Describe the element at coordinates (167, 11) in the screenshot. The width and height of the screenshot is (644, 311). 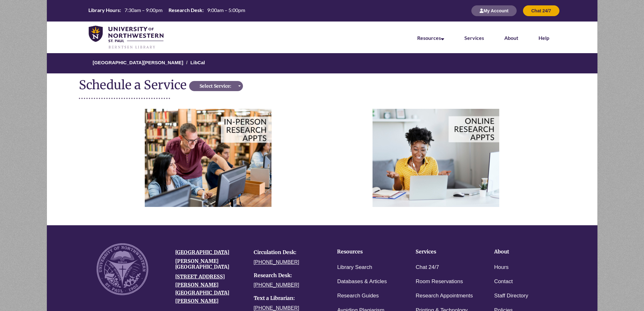
I see `a: Hours Today` at that location.